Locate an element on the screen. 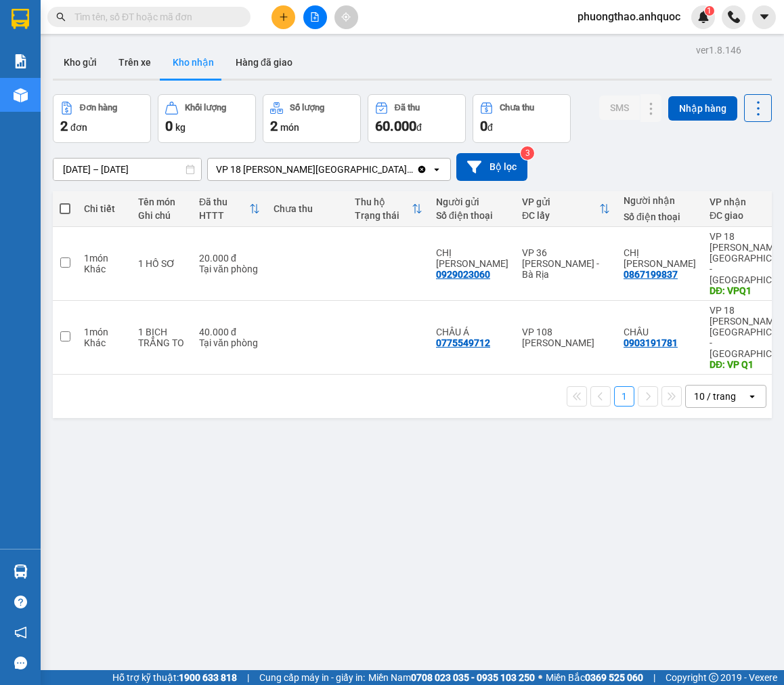 This screenshot has width=784, height=685. button: Kho nhận is located at coordinates (193, 63).